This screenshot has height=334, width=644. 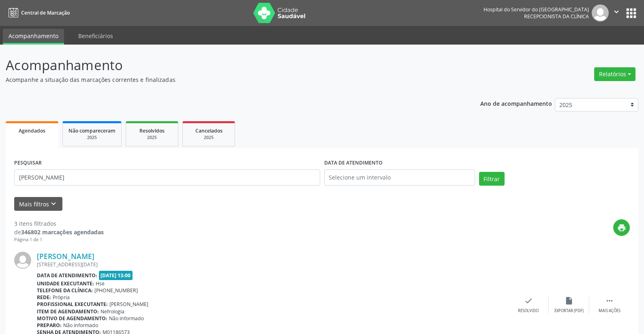 I want to click on b: Preparo:, so click(x=49, y=325).